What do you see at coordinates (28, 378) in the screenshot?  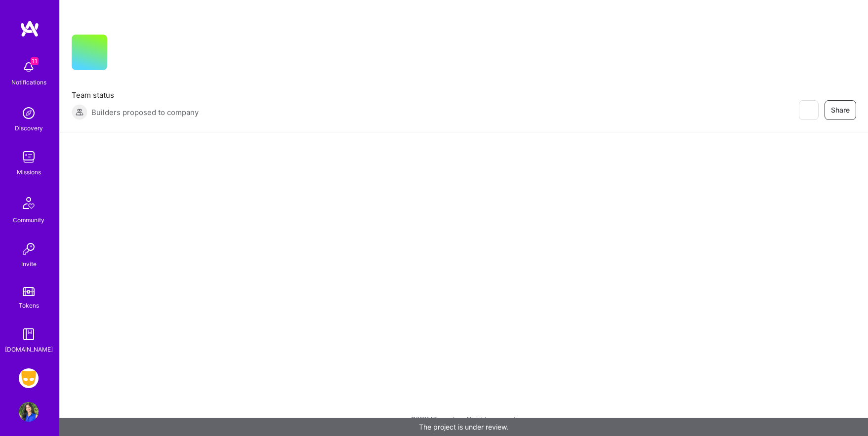 I see `img: Grindr: Data + FE + CyberSecurity + QA` at bounding box center [28, 378].